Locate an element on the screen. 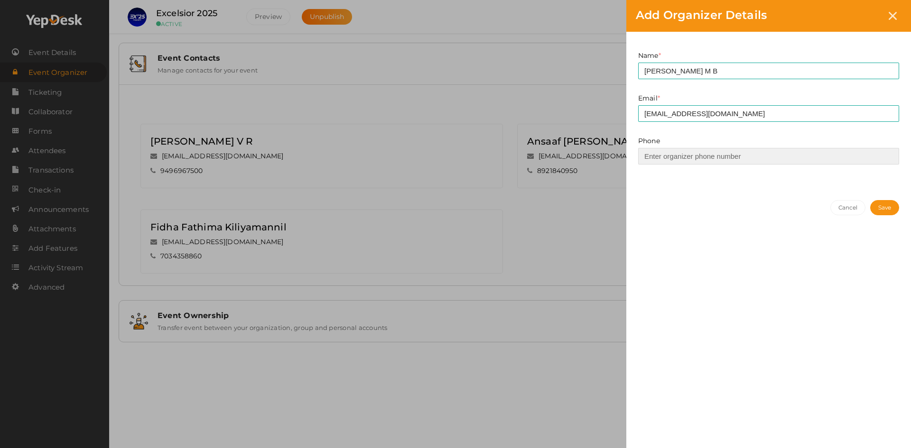 Image resolution: width=911 pixels, height=448 pixels. span: Add Organizer Details is located at coordinates (701, 15).